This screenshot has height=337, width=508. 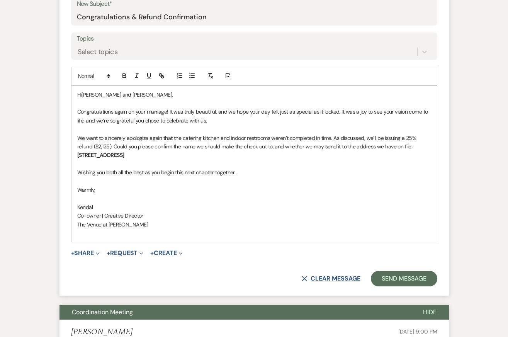 What do you see at coordinates (85, 207) in the screenshot?
I see `span: Kendal` at bounding box center [85, 207].